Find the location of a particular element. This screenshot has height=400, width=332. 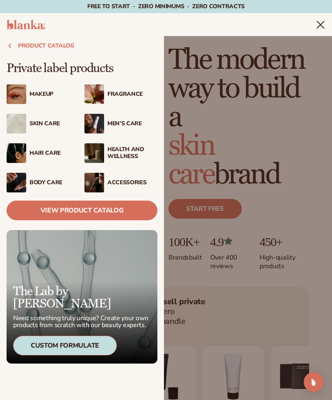

span: Free to start · ZERO minimums · ZERO contracts is located at coordinates (166, 6).